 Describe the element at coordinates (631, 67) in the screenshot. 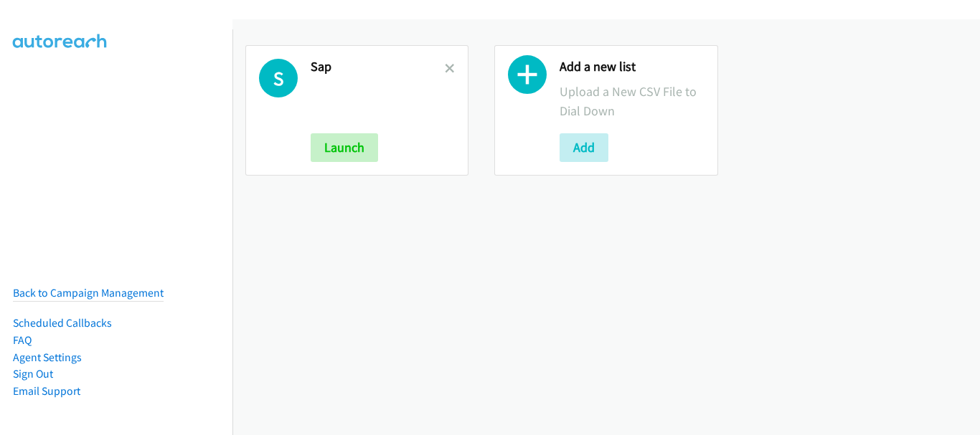

I see `h2: Add a new list` at that location.